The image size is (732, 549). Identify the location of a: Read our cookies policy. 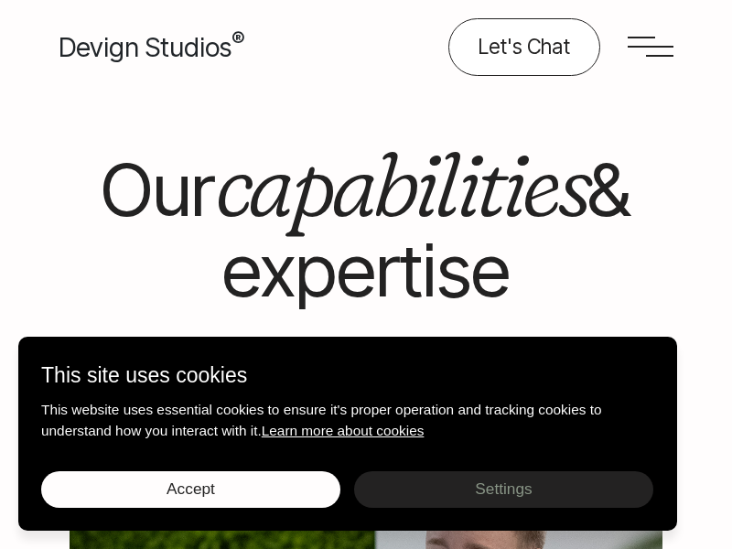
(343, 430).